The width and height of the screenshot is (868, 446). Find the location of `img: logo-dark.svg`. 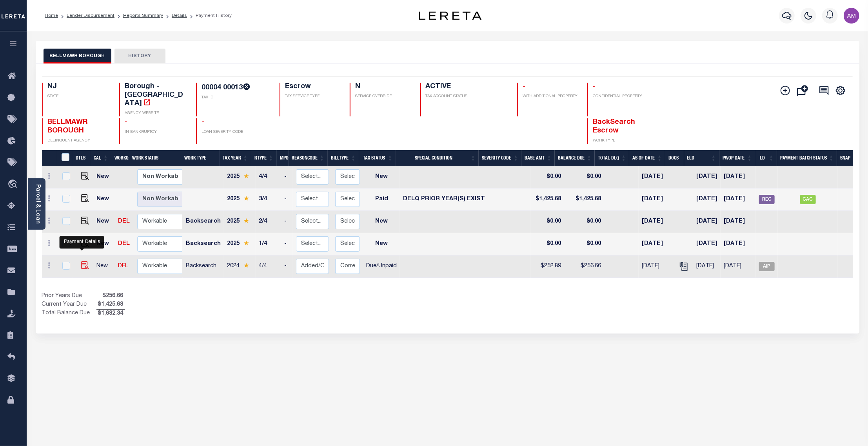

img: logo-dark.svg is located at coordinates (450, 16).